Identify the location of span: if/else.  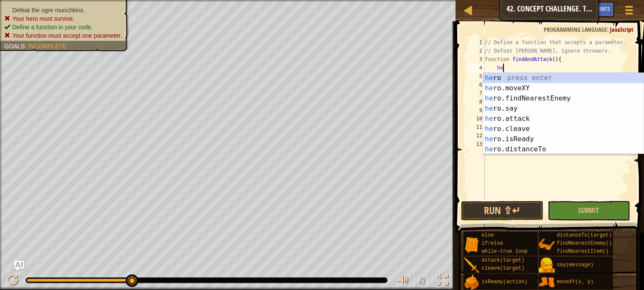
(492, 243).